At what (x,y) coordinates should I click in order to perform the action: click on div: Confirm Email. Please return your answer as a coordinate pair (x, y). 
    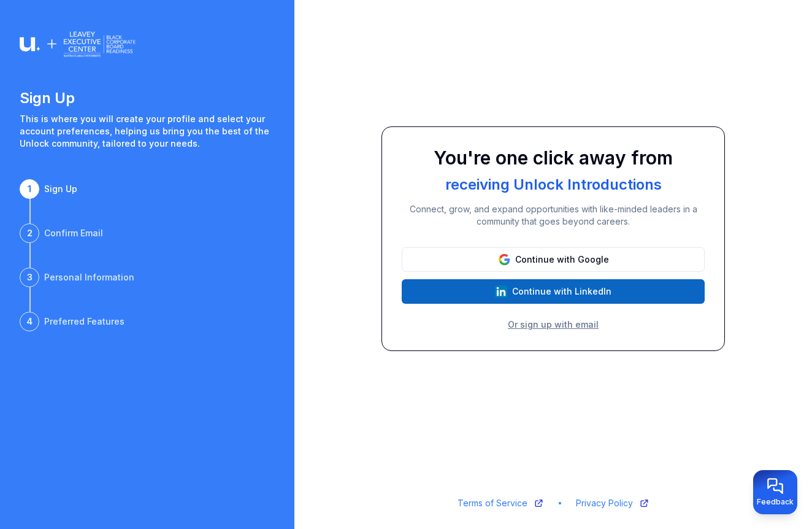
    Looking at the image, I should click on (74, 233).